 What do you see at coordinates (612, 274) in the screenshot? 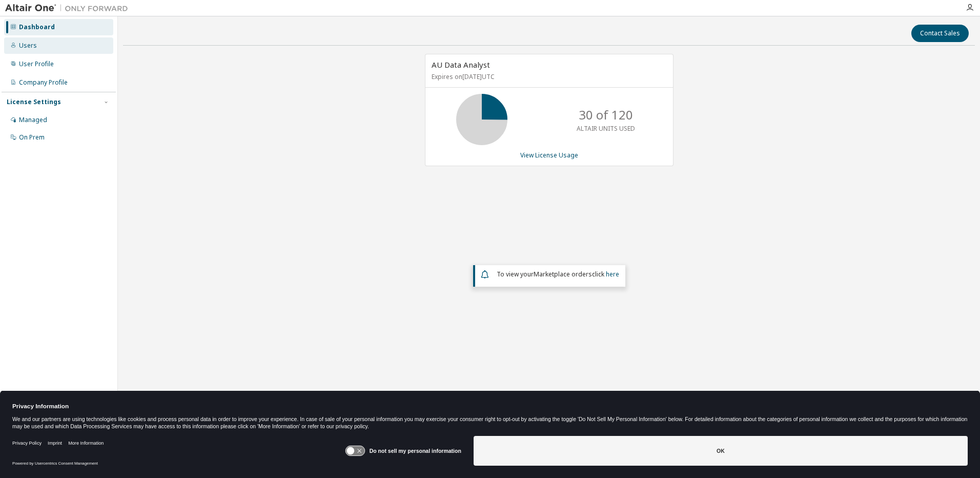
I see `a: here` at bounding box center [612, 274].